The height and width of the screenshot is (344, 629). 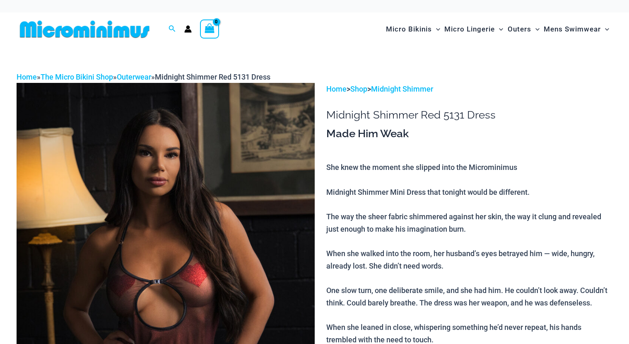 I want to click on h3: Made Him Weak, so click(x=469, y=134).